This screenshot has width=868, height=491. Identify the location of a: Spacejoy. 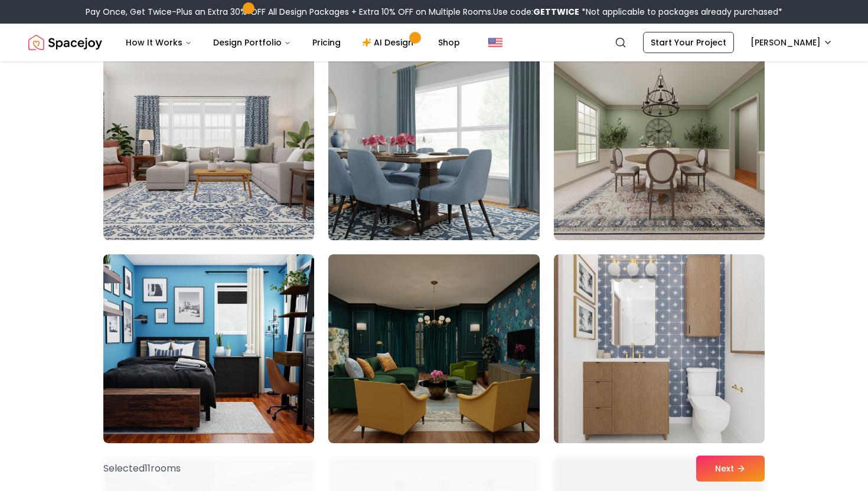
(65, 42).